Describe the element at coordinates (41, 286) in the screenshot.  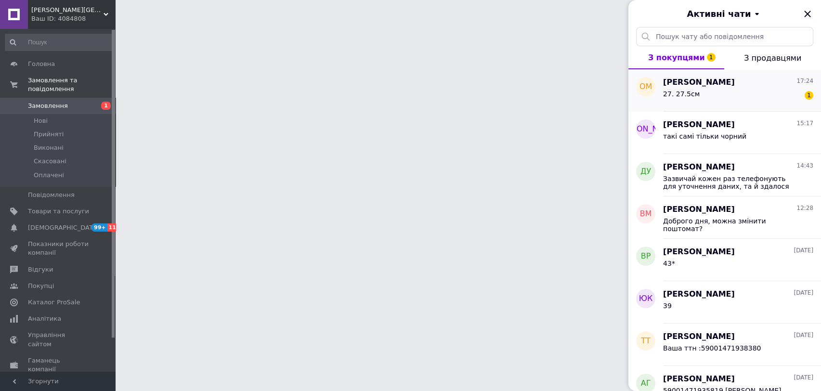
I see `span: Покупці` at that location.